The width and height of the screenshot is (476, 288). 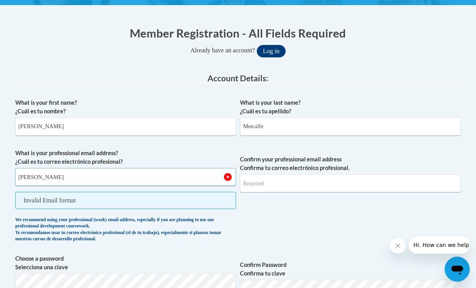 What do you see at coordinates (350, 183) in the screenshot?
I see `input: Required` at bounding box center [350, 183].